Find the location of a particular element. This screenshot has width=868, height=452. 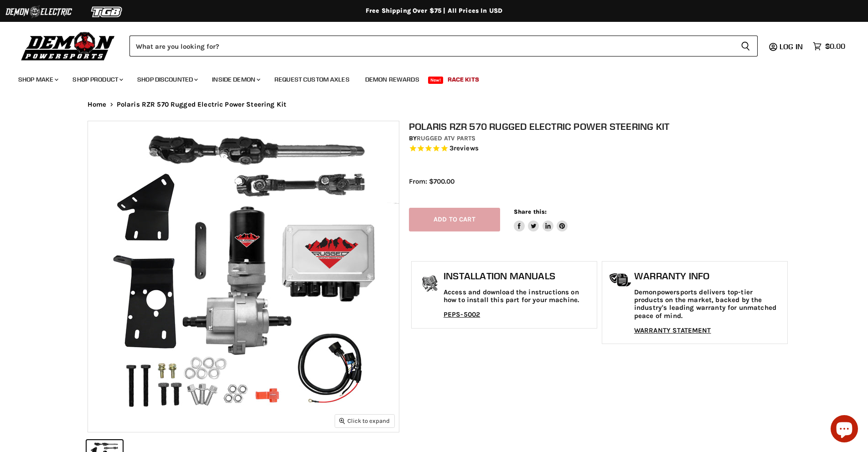

p: Demonpowersports delivers top-tier products on the market, backed by the industry's leading warra... is located at coordinates (708, 303).